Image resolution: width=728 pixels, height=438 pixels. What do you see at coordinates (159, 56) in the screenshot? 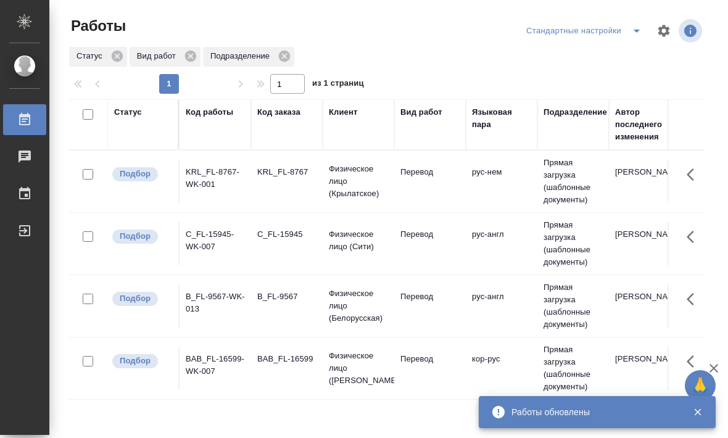
I see `p: Вид работ` at bounding box center [159, 56].